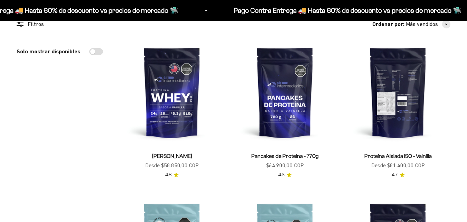 This screenshot has height=222, width=467. I want to click on span: 4.7, so click(395, 175).